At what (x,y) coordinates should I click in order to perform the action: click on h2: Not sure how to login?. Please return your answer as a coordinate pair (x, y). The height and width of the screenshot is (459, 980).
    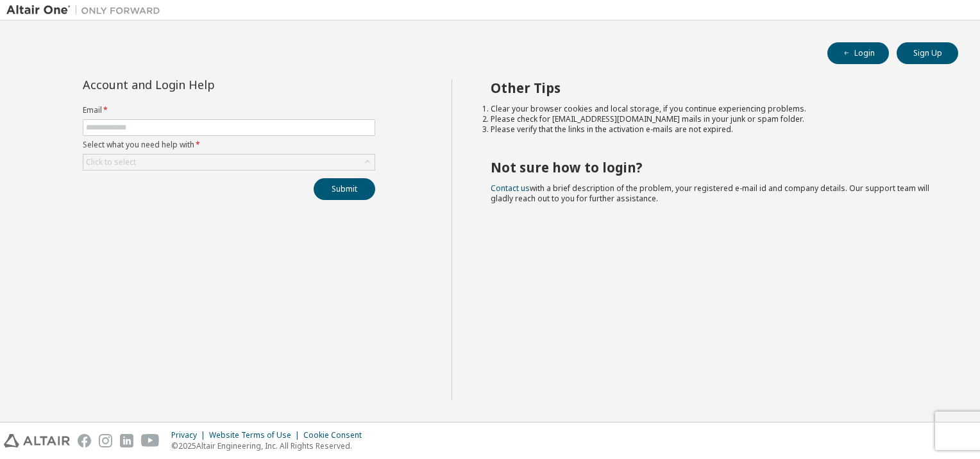
    Looking at the image, I should click on (713, 168).